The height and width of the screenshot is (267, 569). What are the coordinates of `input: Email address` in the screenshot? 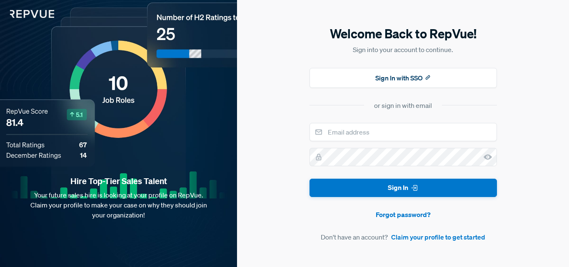 It's located at (403, 132).